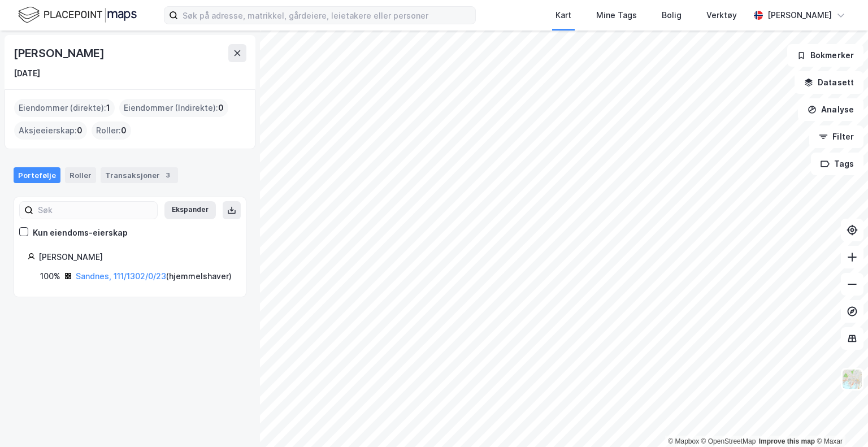 Image resolution: width=868 pixels, height=447 pixels. Describe the element at coordinates (831, 109) in the screenshot. I see `button: Analyse` at that location.